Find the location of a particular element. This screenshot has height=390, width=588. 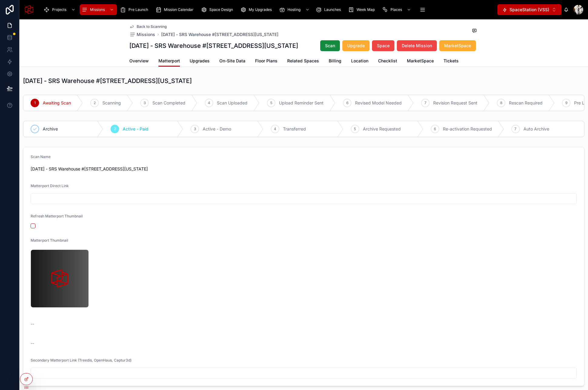

a: Tickets is located at coordinates (451, 61).